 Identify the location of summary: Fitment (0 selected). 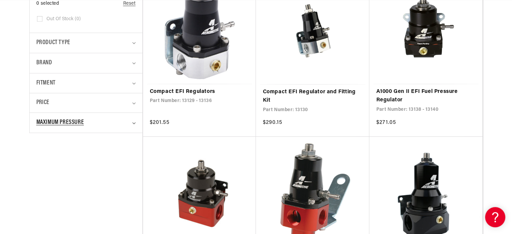
(86, 83).